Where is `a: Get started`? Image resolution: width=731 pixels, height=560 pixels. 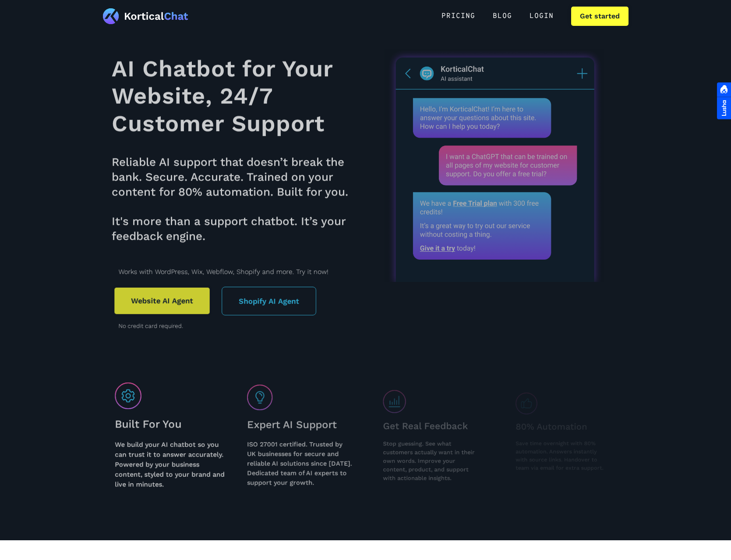 a: Get started is located at coordinates (599, 16).